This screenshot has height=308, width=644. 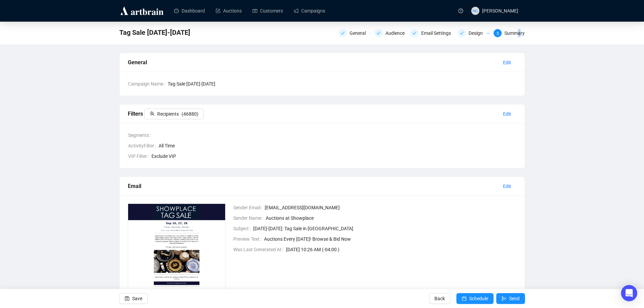 What do you see at coordinates (137, 299) in the screenshot?
I see `span: Save` at bounding box center [137, 299].